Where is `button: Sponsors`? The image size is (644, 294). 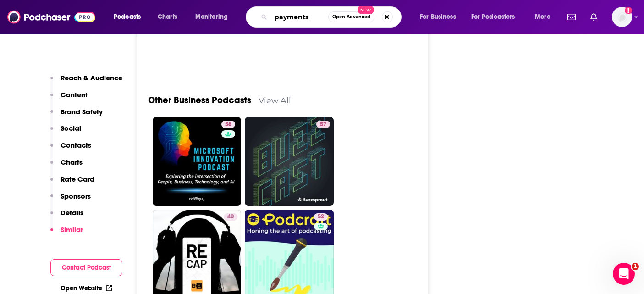 button: Sponsors is located at coordinates (71, 200).